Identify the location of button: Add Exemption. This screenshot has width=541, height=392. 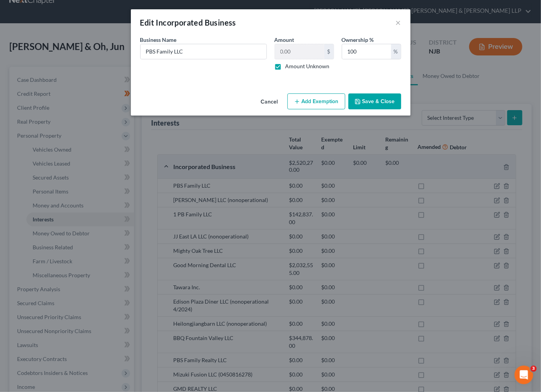
(316, 102).